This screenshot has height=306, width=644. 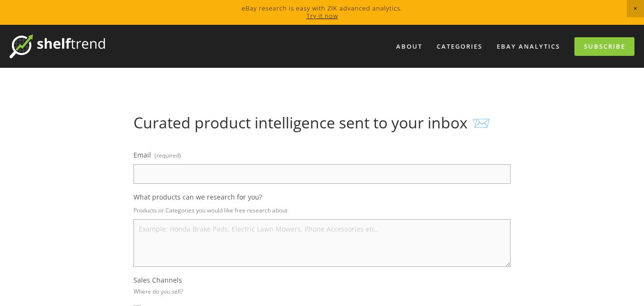 What do you see at coordinates (159, 292) in the screenshot?
I see `p: Where do you sell?` at bounding box center [159, 292].